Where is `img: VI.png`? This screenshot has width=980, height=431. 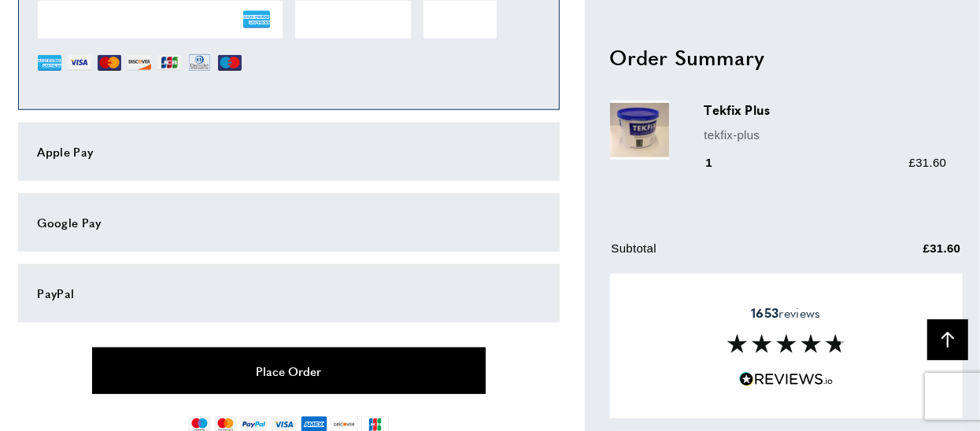
img: VI.png is located at coordinates (79, 63).